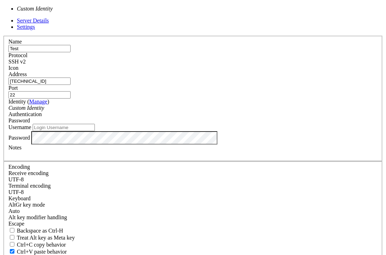 The image size is (386, 255). What do you see at coordinates (33, 20) in the screenshot?
I see `span: Server Details` at bounding box center [33, 20].